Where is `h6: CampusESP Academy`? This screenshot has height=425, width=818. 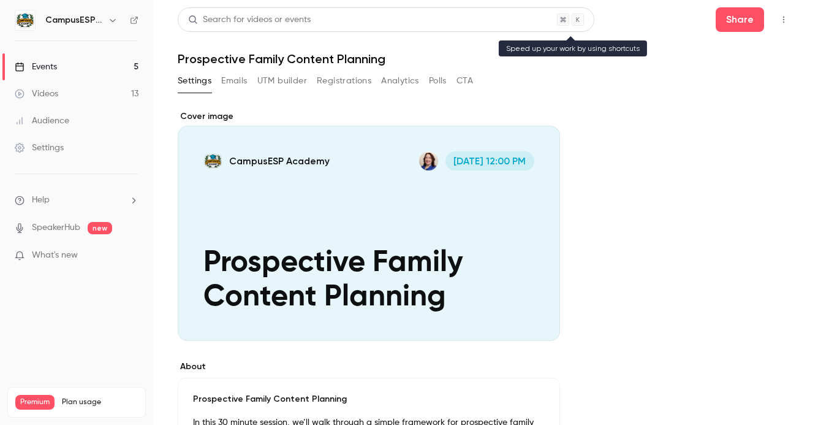 h6: CampusESP Academy is located at coordinates (74, 20).